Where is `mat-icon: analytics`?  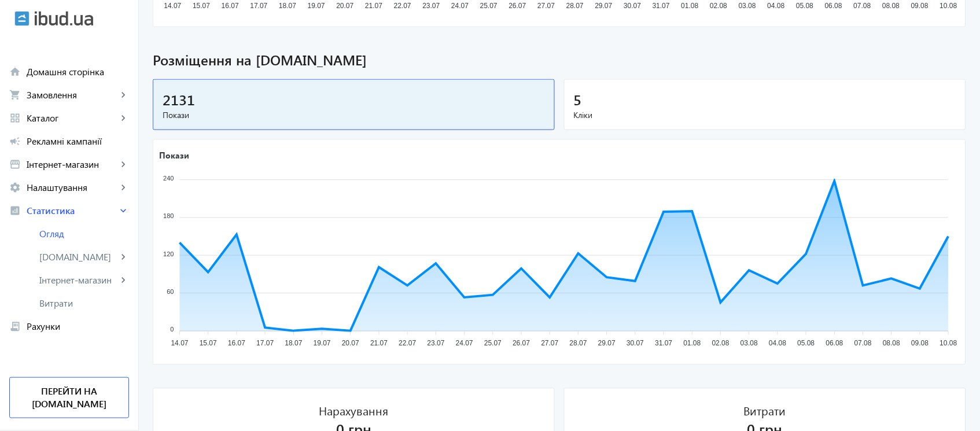
mat-icon: analytics is located at coordinates (15, 211).